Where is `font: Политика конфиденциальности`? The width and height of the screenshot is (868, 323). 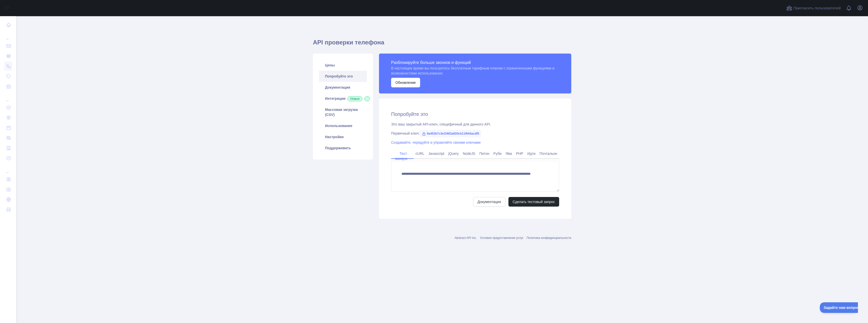 font: Политика конфиденциальности is located at coordinates (549, 238).